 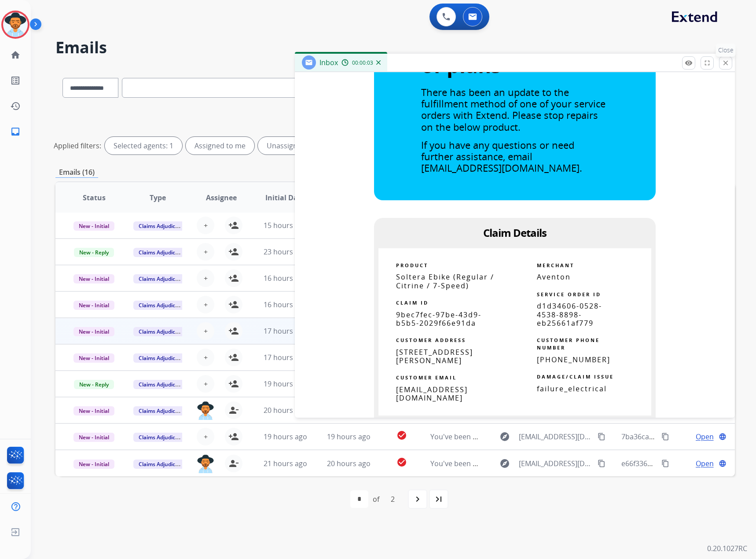 What do you see at coordinates (727, 548) in the screenshot?
I see `p: 0.20.1027RC` at bounding box center [727, 548].